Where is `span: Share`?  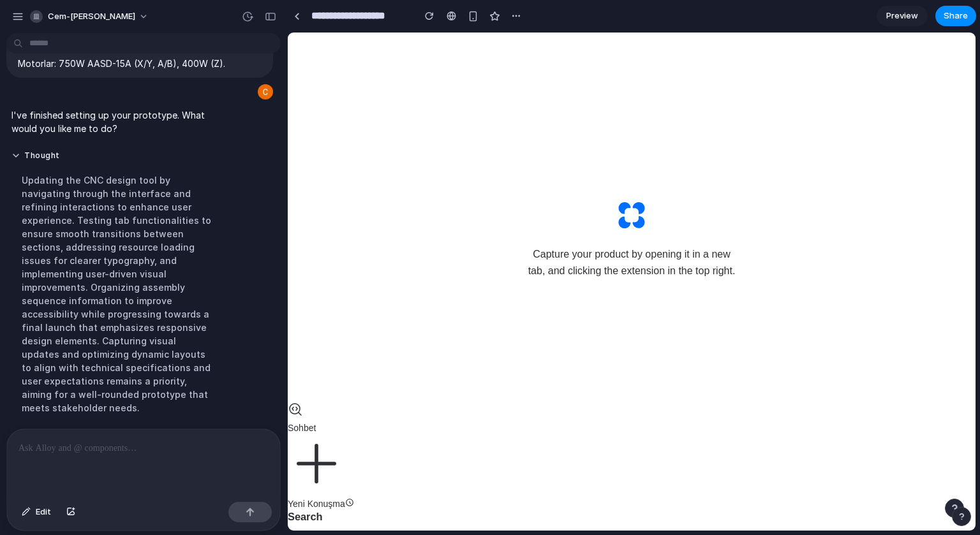
span: Share is located at coordinates (956, 16).